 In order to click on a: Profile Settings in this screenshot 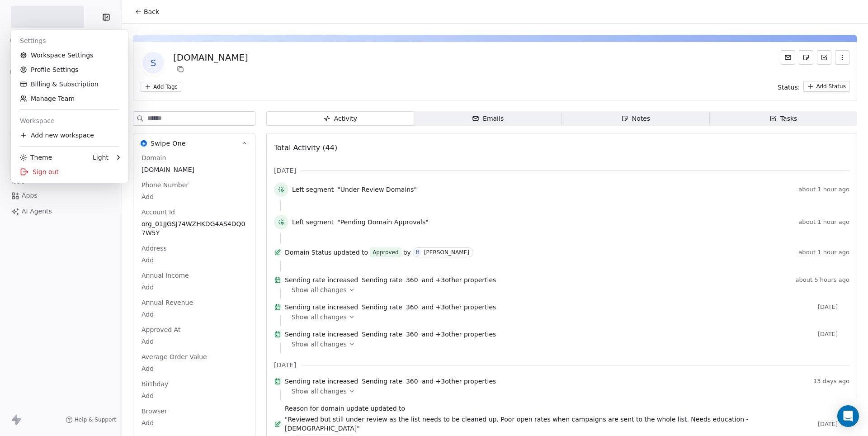, I will do `click(70, 70)`.